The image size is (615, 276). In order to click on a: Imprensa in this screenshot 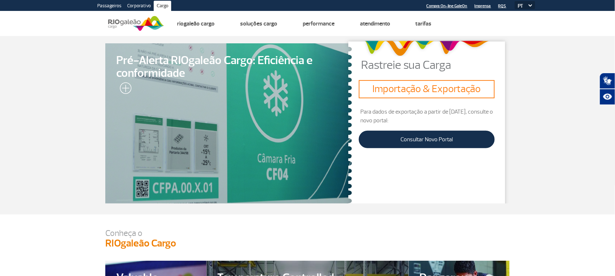, I will do `click(483, 6)`.